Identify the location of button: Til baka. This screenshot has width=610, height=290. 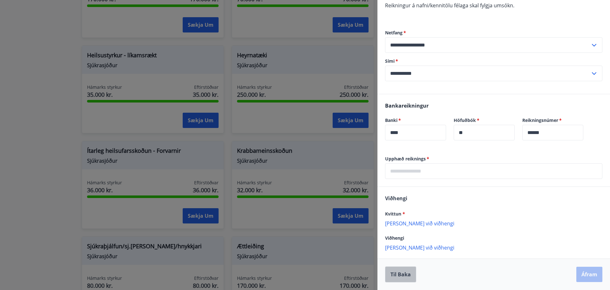
(401, 274).